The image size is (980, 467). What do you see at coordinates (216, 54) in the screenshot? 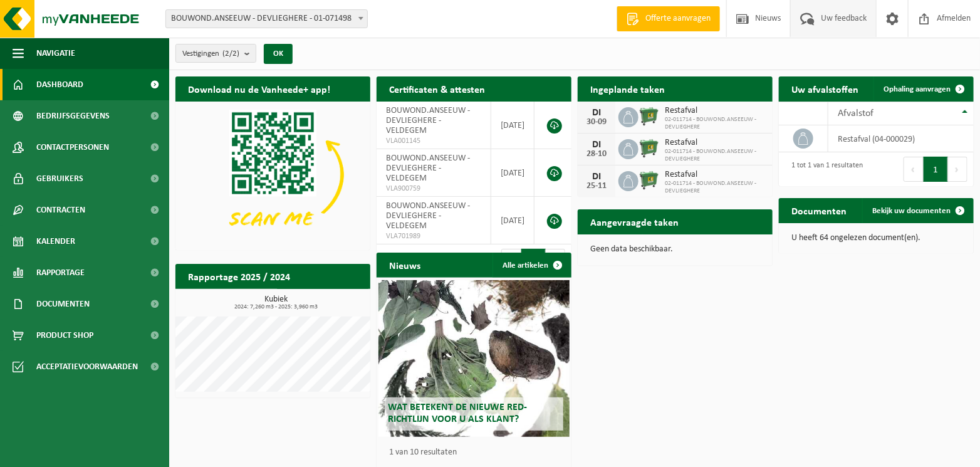
I see `button: Vestigingen(2/2)` at bounding box center [216, 54].